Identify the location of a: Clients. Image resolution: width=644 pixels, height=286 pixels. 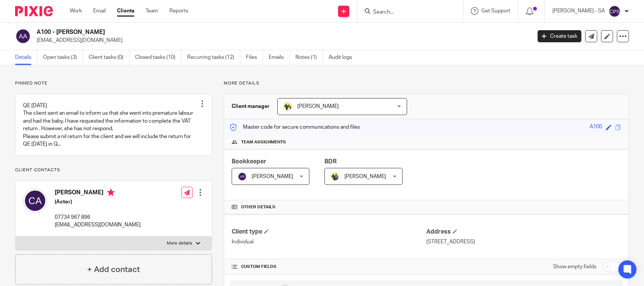
(126, 11).